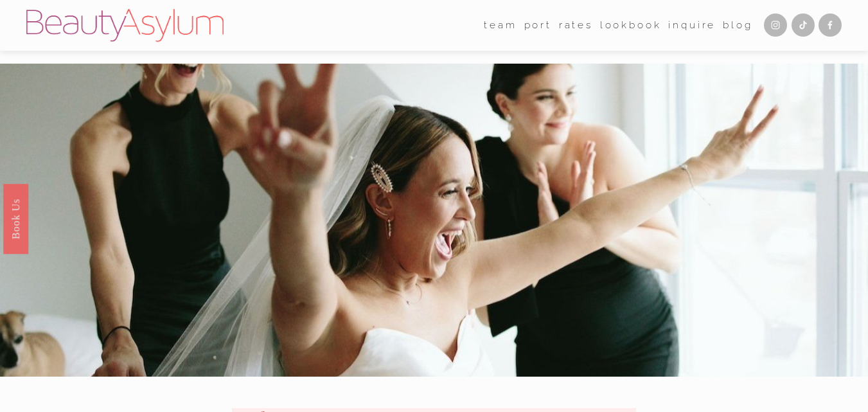 The height and width of the screenshot is (412, 868). What do you see at coordinates (500, 26) in the screenshot?
I see `span: team` at bounding box center [500, 26].